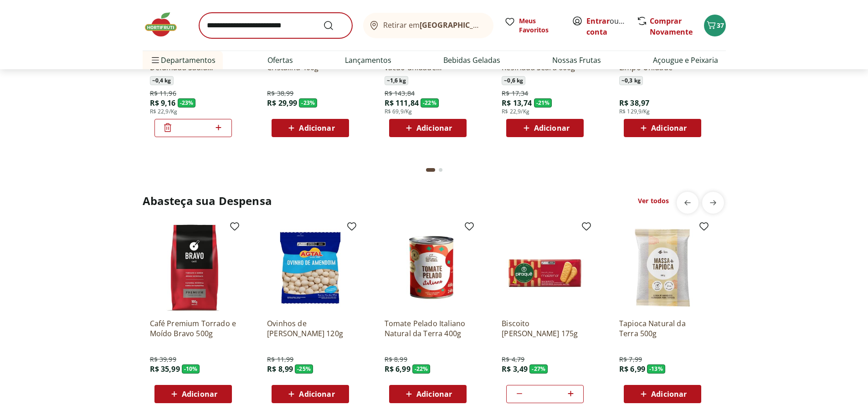 Image resolution: width=868 pixels, height=415 pixels. Describe the element at coordinates (631, 359) in the screenshot. I see `span: R$ 7,99` at that location.